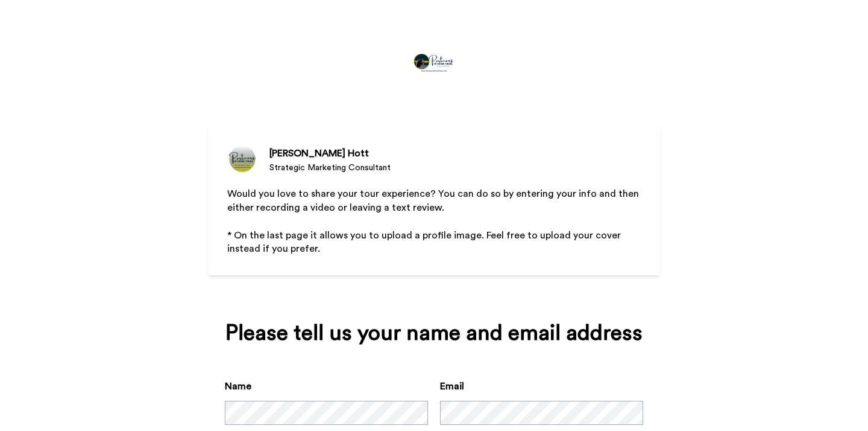 Image resolution: width=868 pixels, height=431 pixels. I want to click on img: Strategic Marketing Consultant, so click(242, 160).